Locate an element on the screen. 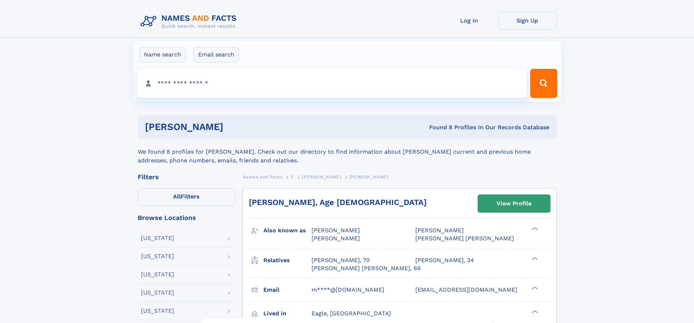 Image resolution: width=694 pixels, height=323 pixels. label: Email search is located at coordinates (216, 55).